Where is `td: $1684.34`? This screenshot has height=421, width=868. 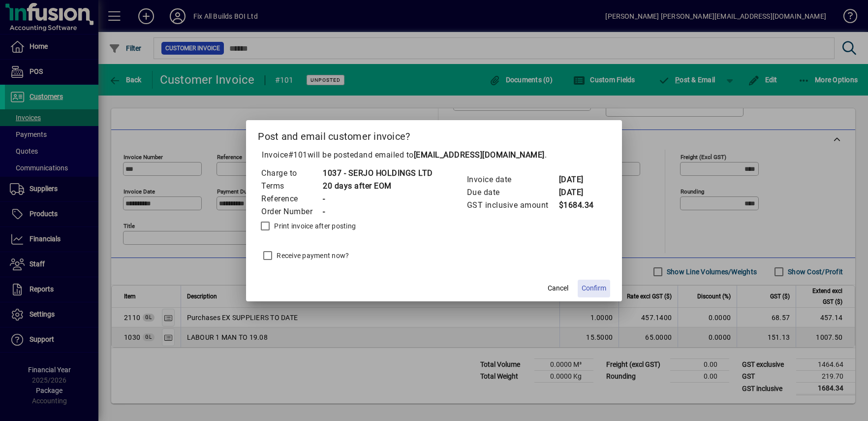 td: $1684.34 is located at coordinates (578, 206).